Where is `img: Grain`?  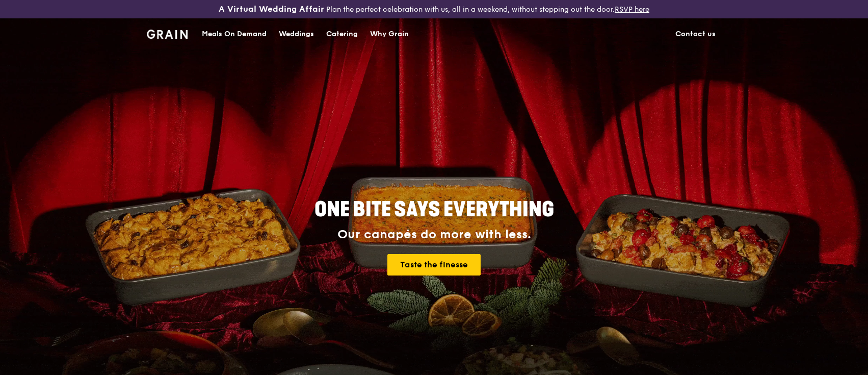
img: Grain is located at coordinates (167, 34).